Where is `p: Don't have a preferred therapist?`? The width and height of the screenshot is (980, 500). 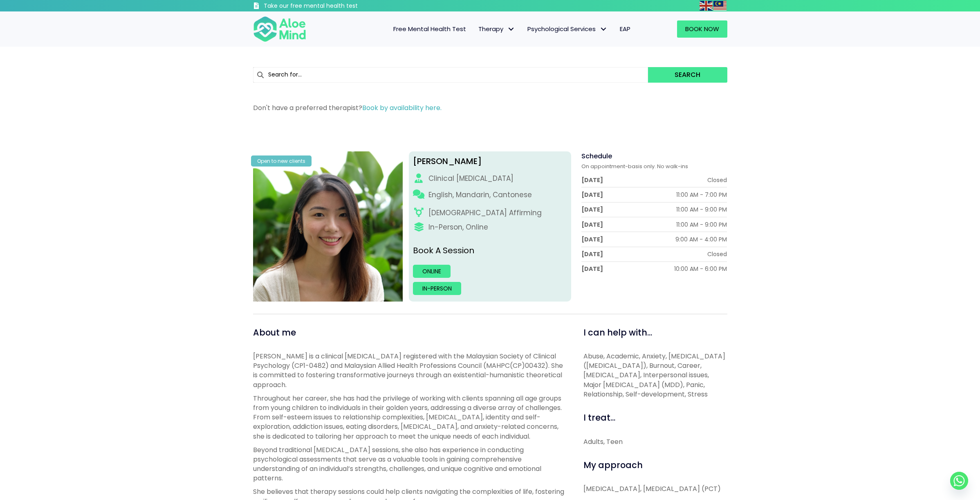 p: Don't have a preferred therapist? is located at coordinates (490, 107).